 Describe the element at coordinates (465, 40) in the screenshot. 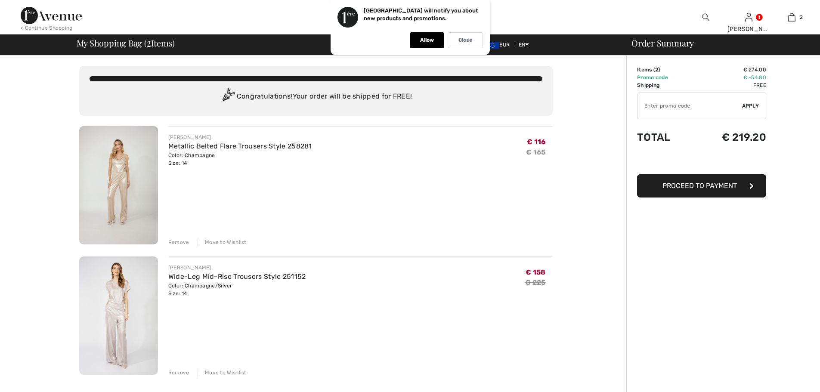

I see `p: Close` at that location.